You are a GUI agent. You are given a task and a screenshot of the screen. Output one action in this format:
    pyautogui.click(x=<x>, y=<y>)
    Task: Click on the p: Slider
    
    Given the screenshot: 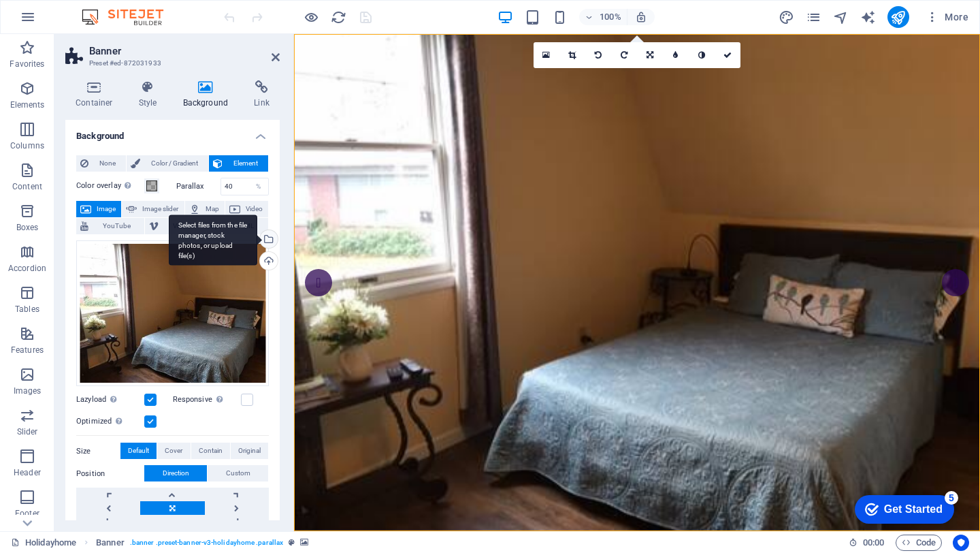 What is the action you would take?
    pyautogui.click(x=27, y=432)
    